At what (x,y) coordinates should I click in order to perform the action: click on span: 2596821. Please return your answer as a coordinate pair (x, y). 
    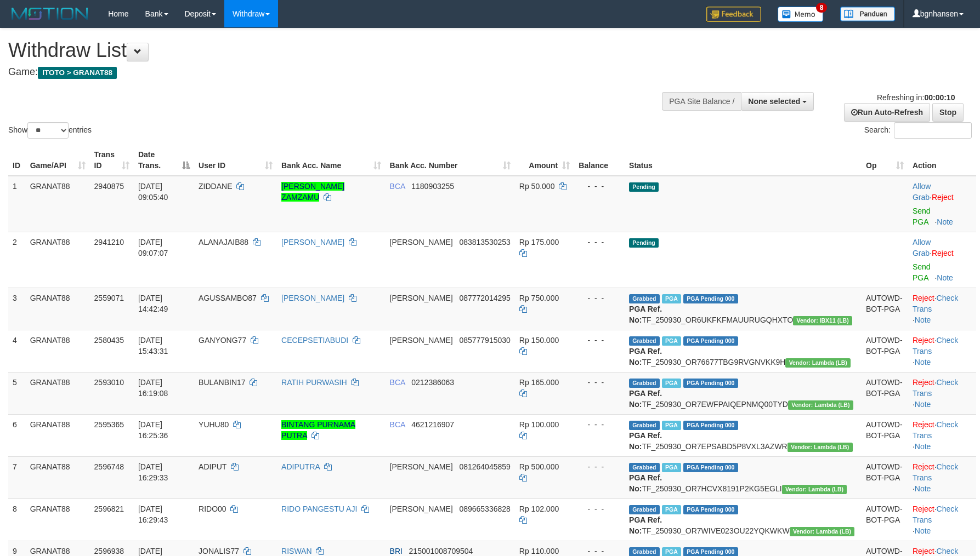
    Looking at the image, I should click on (109, 509).